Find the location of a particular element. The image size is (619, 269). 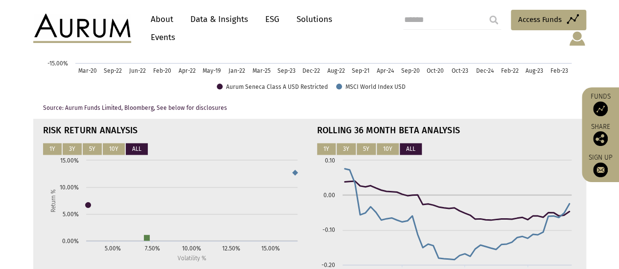

text: Sep-22 is located at coordinates (112, 71).